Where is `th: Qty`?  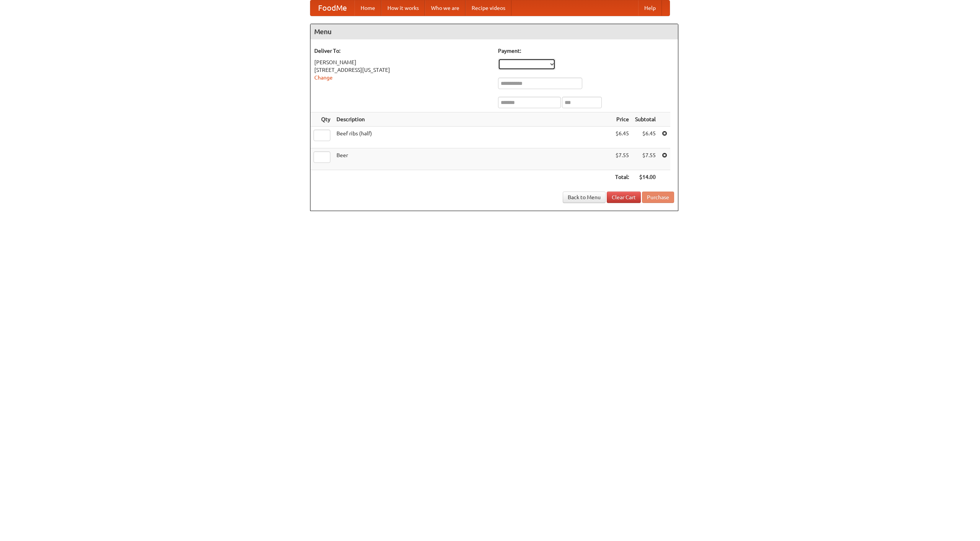
th: Qty is located at coordinates (322, 119).